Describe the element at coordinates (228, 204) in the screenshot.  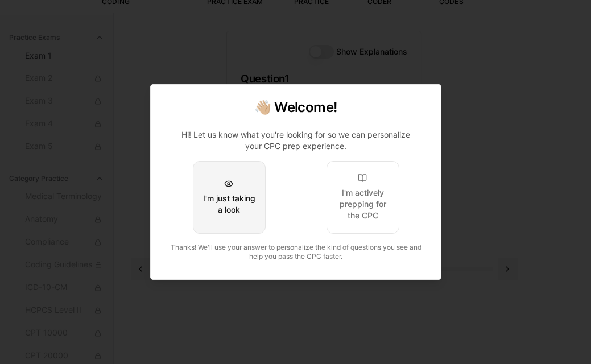
I see `div: I'm just taking a look` at that location.